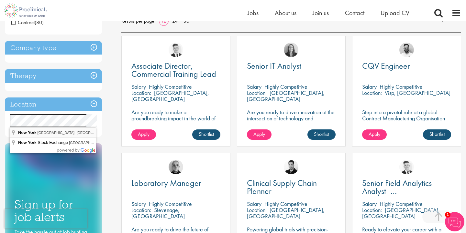 Image resolution: width=466 pixels, height=233 pixels. What do you see at coordinates (176, 183) in the screenshot?
I see `a: Laboratory Manager` at bounding box center [176, 183].